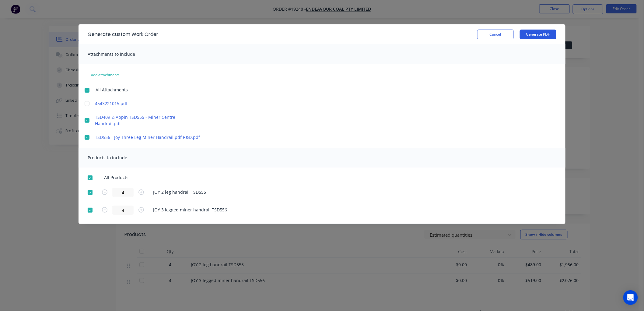 This screenshot has height=311, width=644. I want to click on button: Generate PDF, so click(538, 34).